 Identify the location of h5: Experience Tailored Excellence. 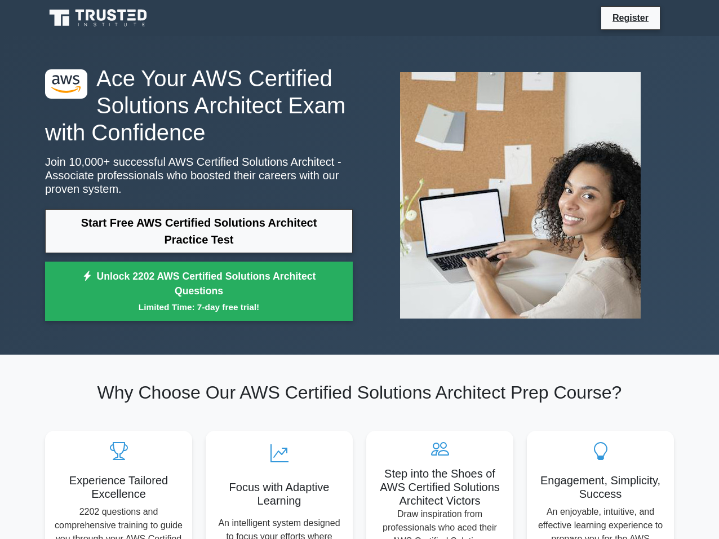
(118, 487).